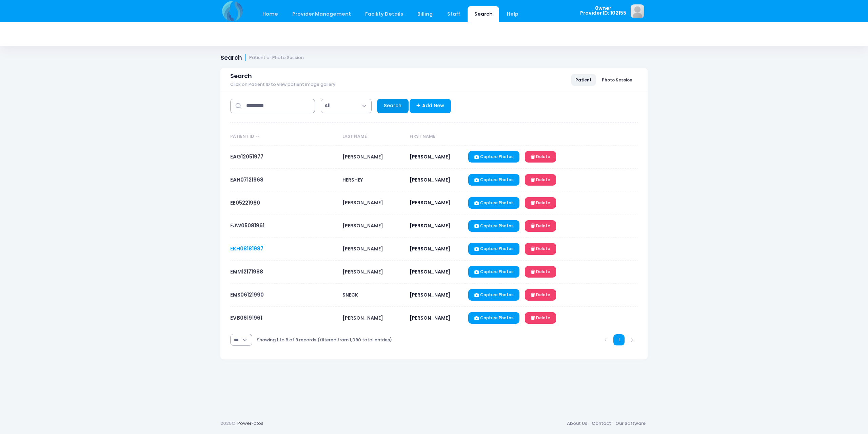 Image resolution: width=868 pixels, height=434 pixels. What do you see at coordinates (601, 424) in the screenshot?
I see `a: Contact` at bounding box center [601, 424].